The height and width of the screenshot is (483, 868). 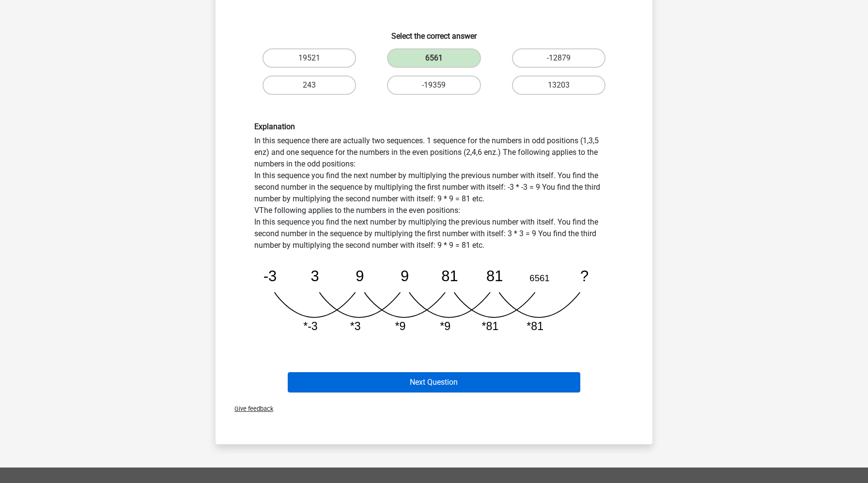 What do you see at coordinates (559, 85) in the screenshot?
I see `label: 13203` at bounding box center [559, 85].